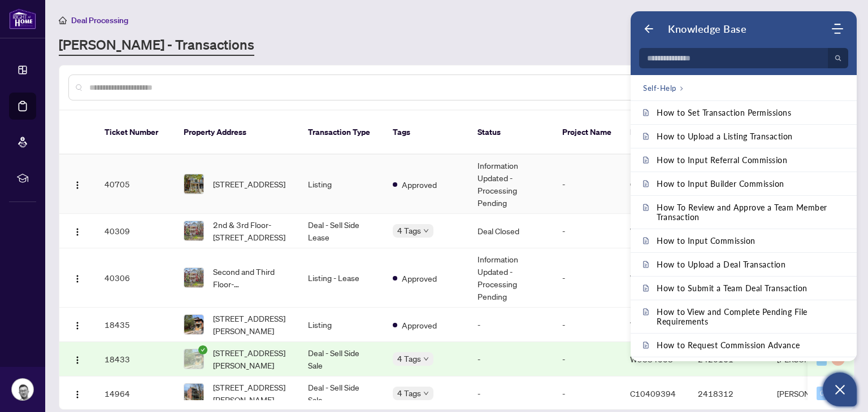 This screenshot has height=412, width=868. What do you see at coordinates (203, 350) in the screenshot?
I see `span: check-circle` at bounding box center [203, 350].